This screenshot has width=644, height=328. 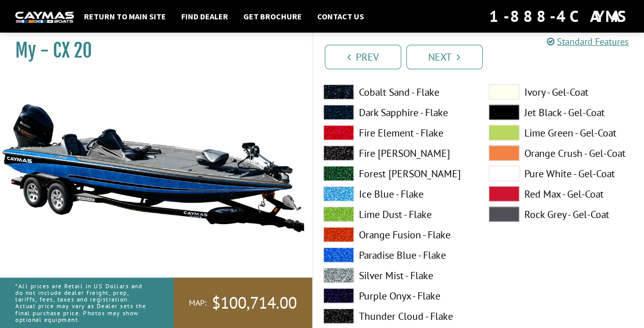 What do you see at coordinates (444, 57) in the screenshot?
I see `a: Next` at bounding box center [444, 57].